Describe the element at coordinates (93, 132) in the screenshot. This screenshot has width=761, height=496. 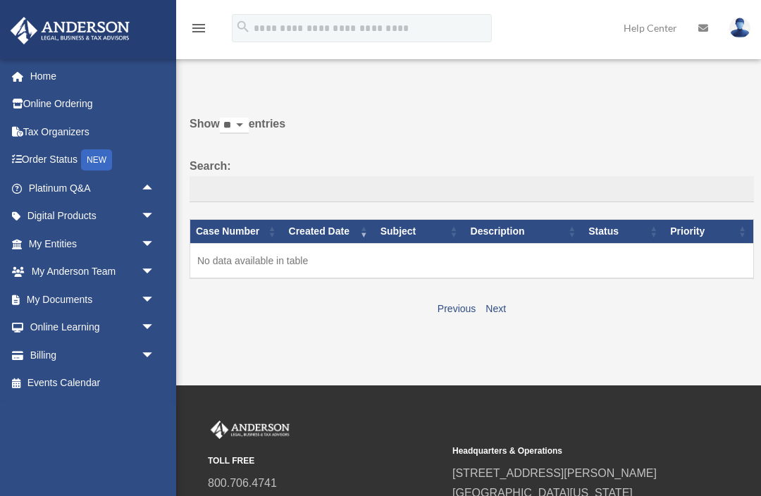
I see `a: Tax Organizers` at that location.